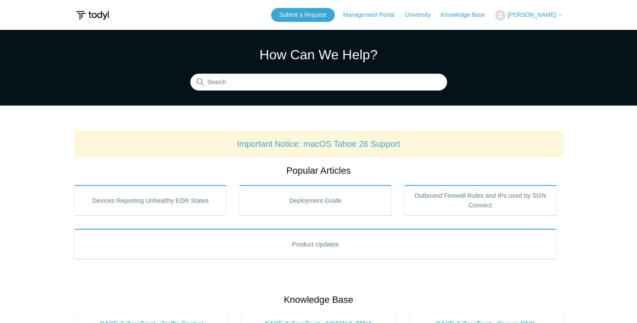 Image resolution: width=637 pixels, height=323 pixels. What do you see at coordinates (373, 15) in the screenshot?
I see `a: Management Portal` at bounding box center [373, 15].